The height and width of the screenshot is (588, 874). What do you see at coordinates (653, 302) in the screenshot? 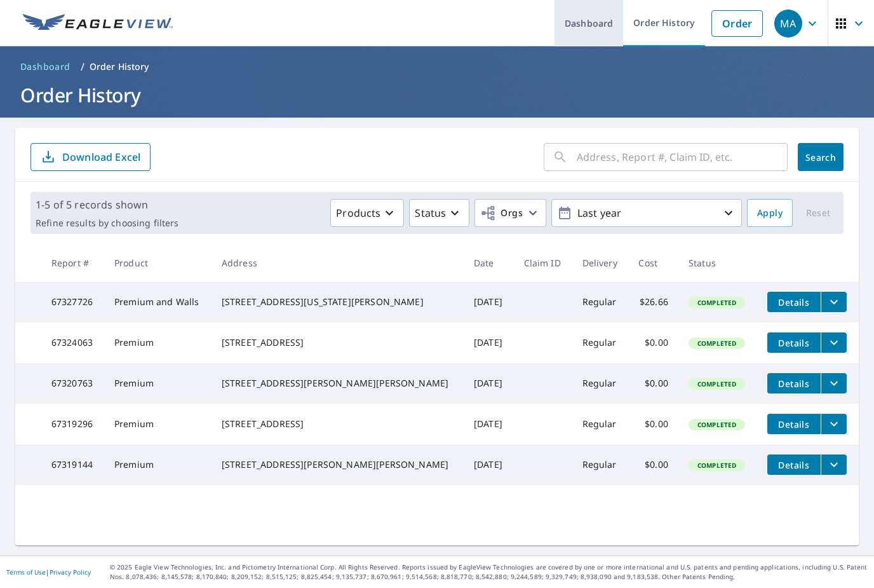
I see `td: $26.66` at bounding box center [653, 302].